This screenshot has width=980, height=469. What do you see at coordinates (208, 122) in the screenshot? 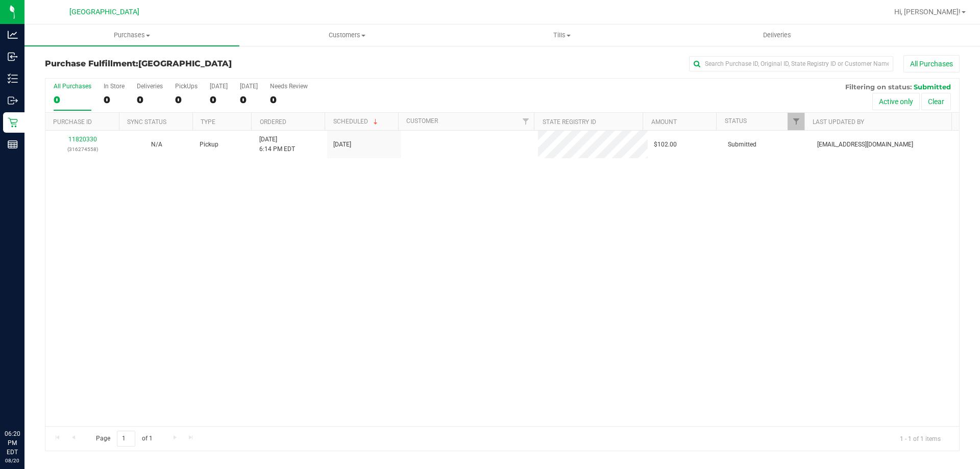
I see `a: Type` at bounding box center [208, 122].